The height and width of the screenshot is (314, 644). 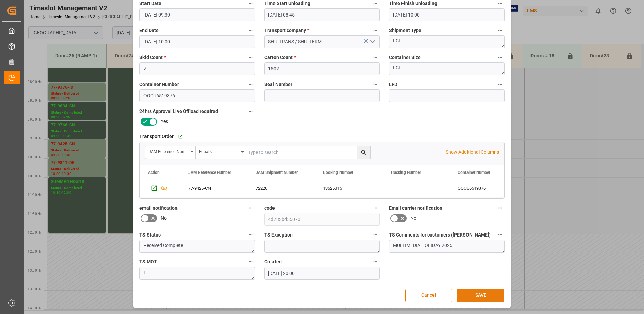 I want to click on span: JAM Shipment Number, so click(x=277, y=172).